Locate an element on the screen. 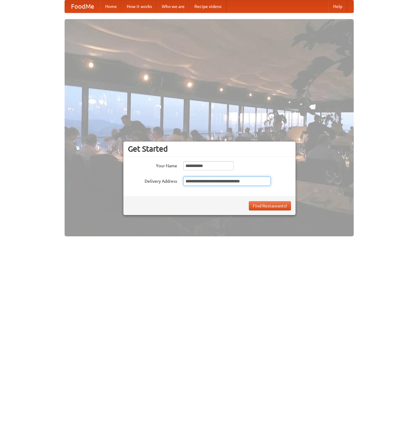  a: How it works is located at coordinates (139, 6).